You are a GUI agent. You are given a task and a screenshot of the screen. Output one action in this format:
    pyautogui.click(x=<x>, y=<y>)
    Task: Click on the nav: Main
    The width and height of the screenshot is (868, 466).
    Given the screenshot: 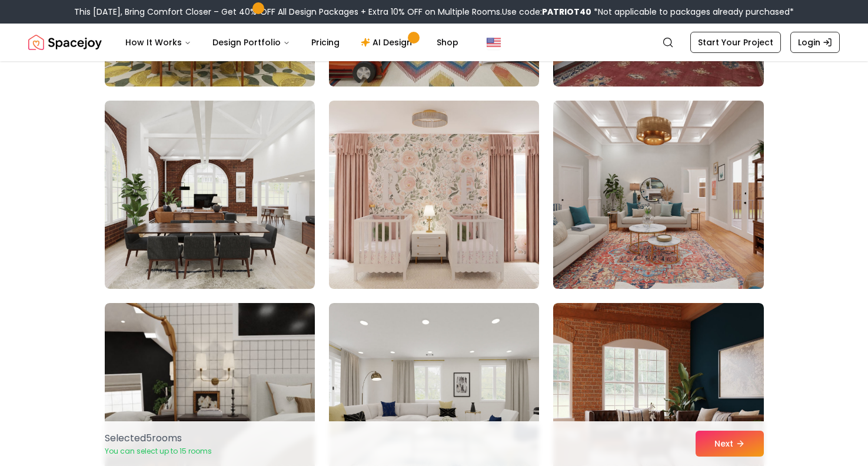 What is the action you would take?
    pyautogui.click(x=292, y=43)
    